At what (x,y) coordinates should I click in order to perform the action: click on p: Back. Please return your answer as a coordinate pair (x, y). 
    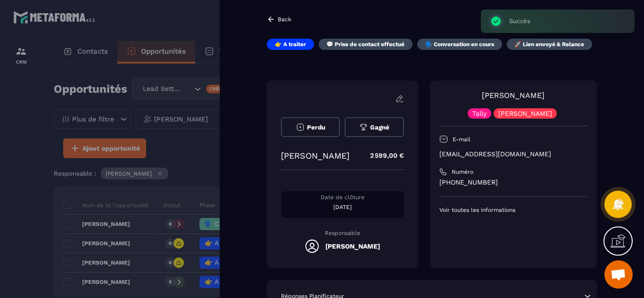
    Looking at the image, I should click on (284, 20).